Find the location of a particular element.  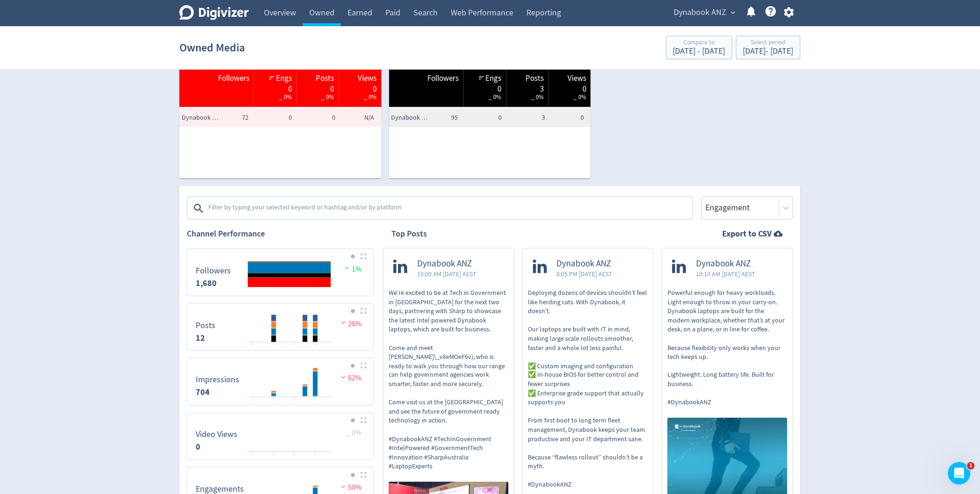

td: 72 is located at coordinates (229, 118).